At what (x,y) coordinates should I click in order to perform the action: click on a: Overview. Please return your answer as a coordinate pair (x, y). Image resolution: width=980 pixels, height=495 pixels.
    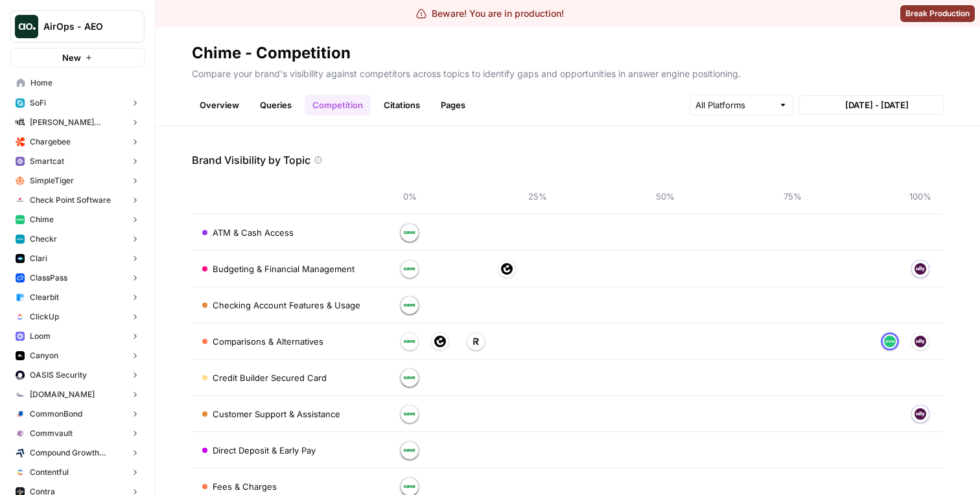
    Looking at the image, I should click on (219, 105).